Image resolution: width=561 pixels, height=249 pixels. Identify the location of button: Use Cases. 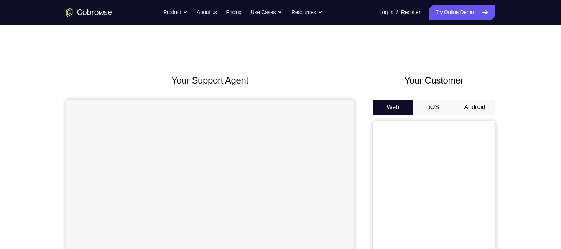
(267, 12).